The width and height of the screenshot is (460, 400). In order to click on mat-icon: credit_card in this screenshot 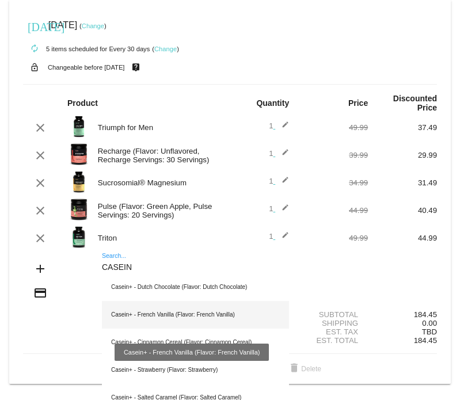, I will do `click(40, 293)`.